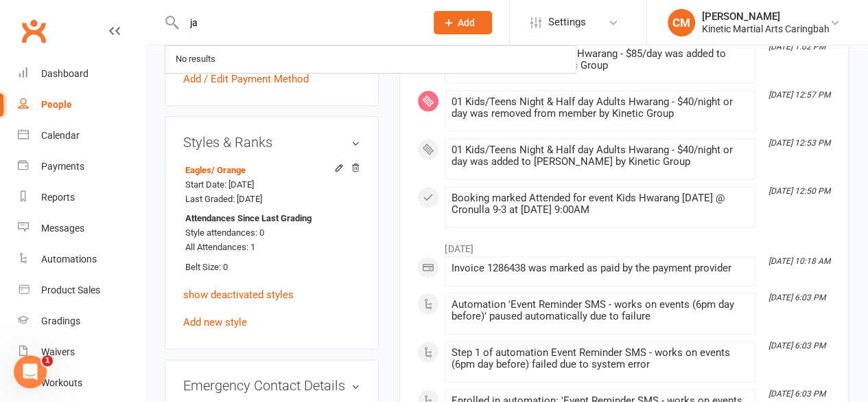 This screenshot has width=868, height=402. Describe the element at coordinates (81, 104) in the screenshot. I see `a: People` at that location.